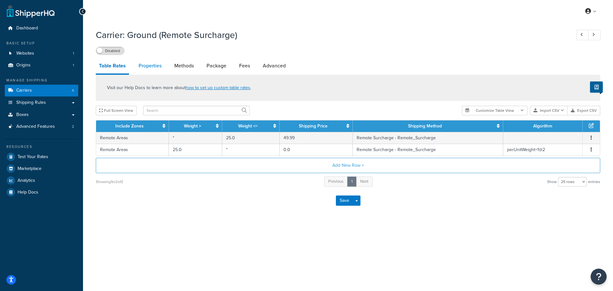  What do you see at coordinates (193, 126) in the screenshot?
I see `a: Weight >` at bounding box center [193, 126].